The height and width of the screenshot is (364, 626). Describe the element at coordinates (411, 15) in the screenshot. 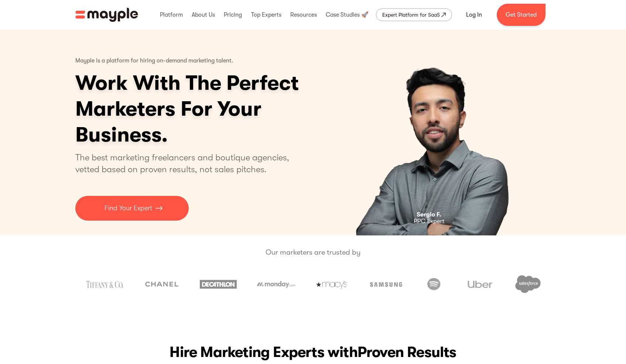

I see `div: Expert Platform for SaaS` at that location.